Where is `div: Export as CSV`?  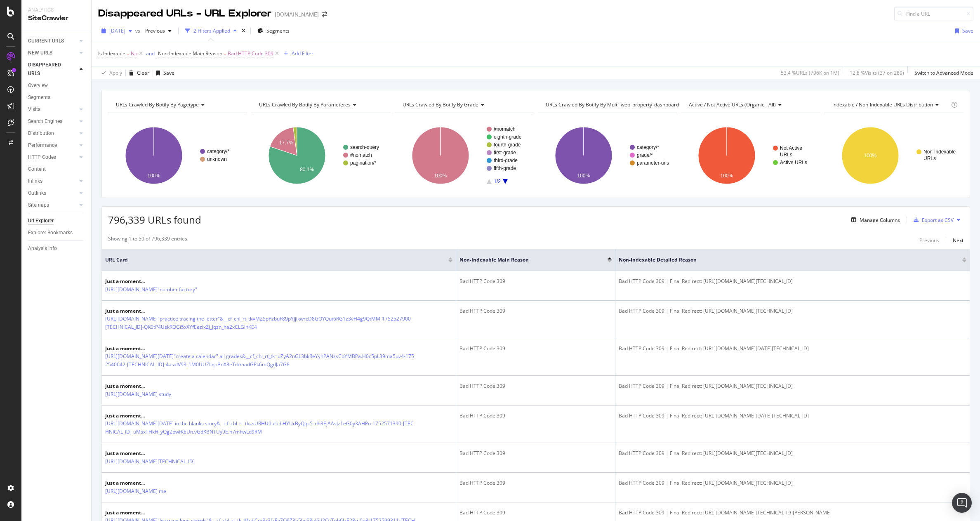 div: Export as CSV is located at coordinates (938, 220).